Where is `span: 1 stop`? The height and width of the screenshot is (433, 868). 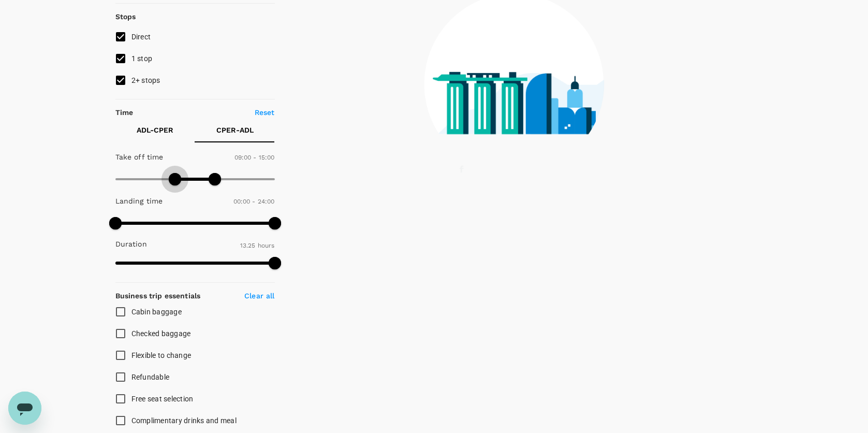
span: 1 stop is located at coordinates (142, 58).